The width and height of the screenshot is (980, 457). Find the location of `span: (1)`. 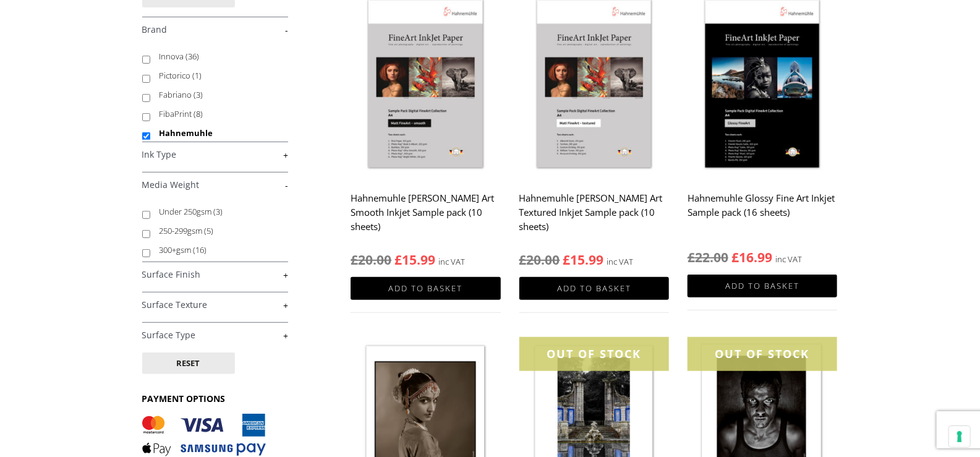

span: (1) is located at coordinates (198, 75).